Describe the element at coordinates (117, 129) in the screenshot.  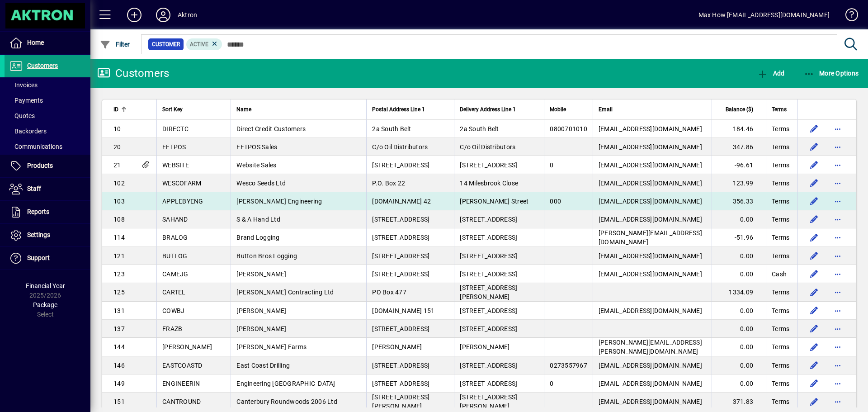
I see `span: 10` at that location.